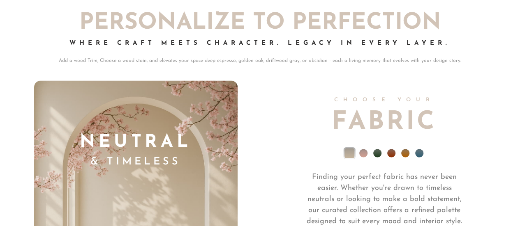  Describe the element at coordinates (136, 162) in the screenshot. I see `h4: & Timeless` at that location.